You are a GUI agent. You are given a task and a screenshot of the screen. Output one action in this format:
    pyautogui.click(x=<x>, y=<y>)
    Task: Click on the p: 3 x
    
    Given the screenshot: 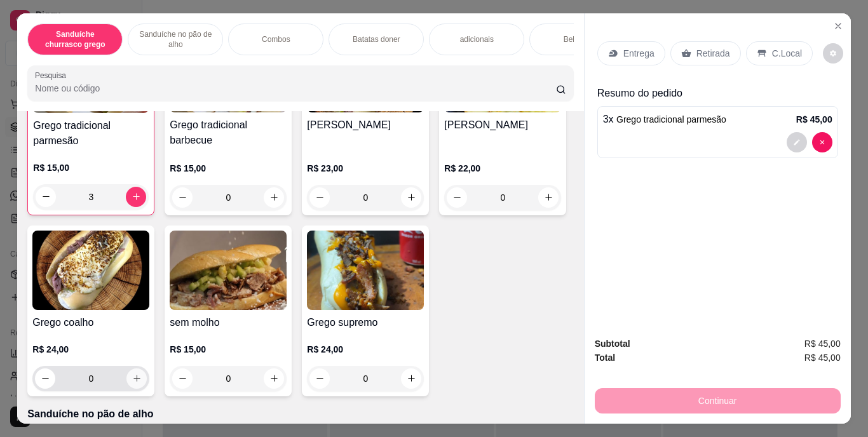 What is the action you would take?
    pyautogui.click(x=665, y=119)
    